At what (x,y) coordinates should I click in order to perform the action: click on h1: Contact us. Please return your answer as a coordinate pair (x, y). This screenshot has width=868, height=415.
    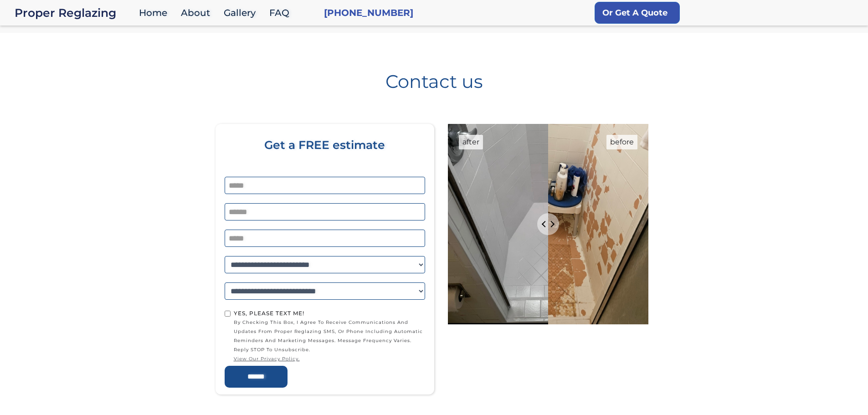
    Looking at the image, I should click on (434, 78).